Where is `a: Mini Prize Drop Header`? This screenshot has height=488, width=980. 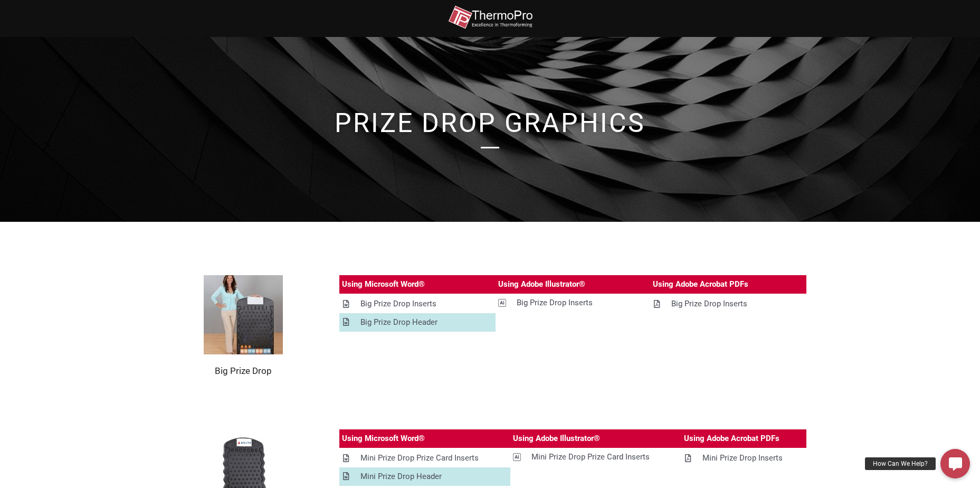
a: Mini Prize Drop Header is located at coordinates (425, 476).